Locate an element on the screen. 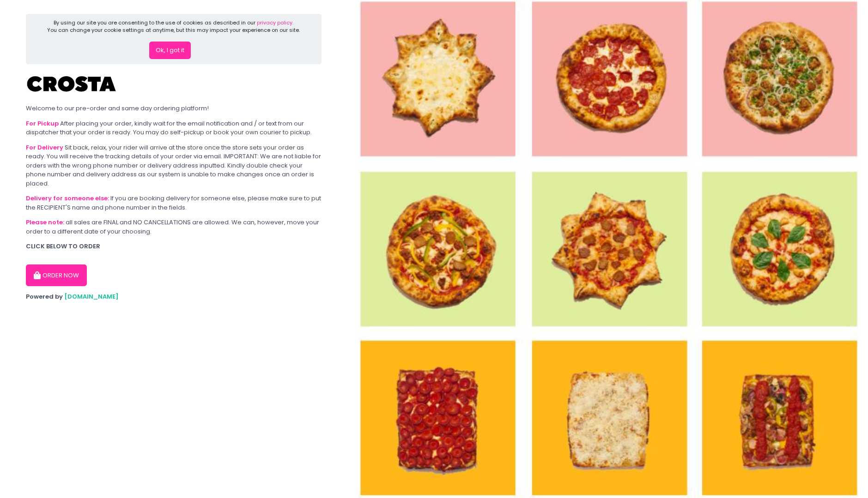 The image size is (868, 498). button: Ok, I got it is located at coordinates (170, 50).